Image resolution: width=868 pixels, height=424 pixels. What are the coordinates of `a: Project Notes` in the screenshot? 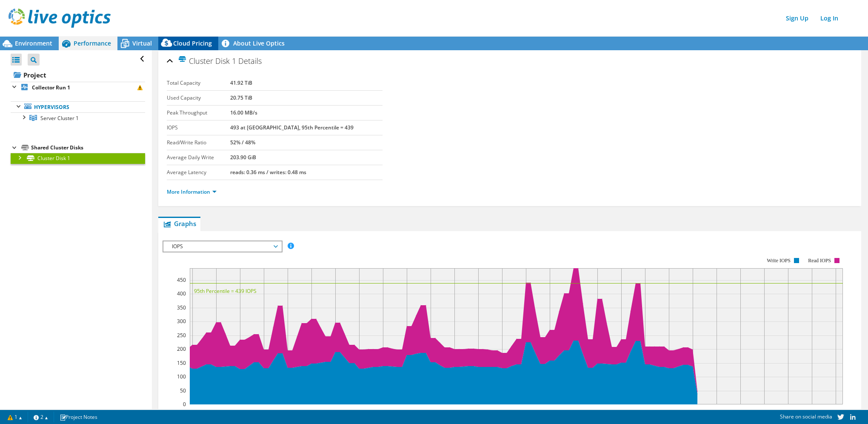 It's located at (79, 417).